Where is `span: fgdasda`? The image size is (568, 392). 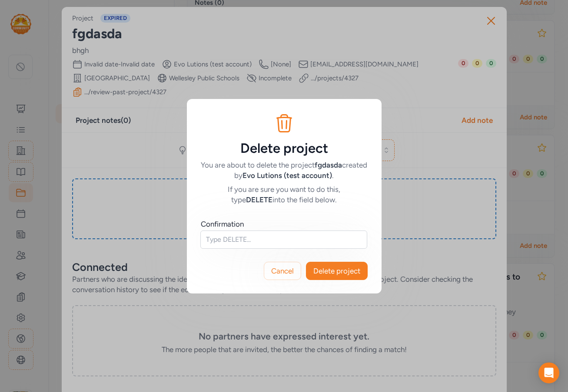
span: fgdasda is located at coordinates (328, 165).